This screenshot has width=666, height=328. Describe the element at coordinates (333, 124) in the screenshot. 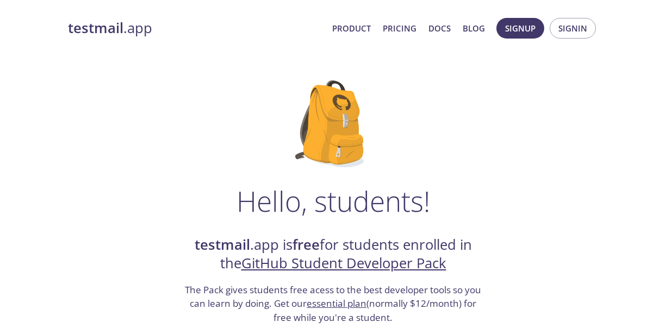

I see `img: github-student-backpack.png` at that location.